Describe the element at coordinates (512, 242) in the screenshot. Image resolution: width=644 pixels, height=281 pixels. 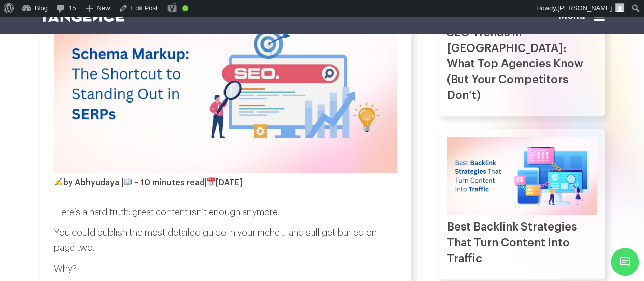
I see `a: Best Backlink Strategies That Turn Content Into Traffic` at that location.